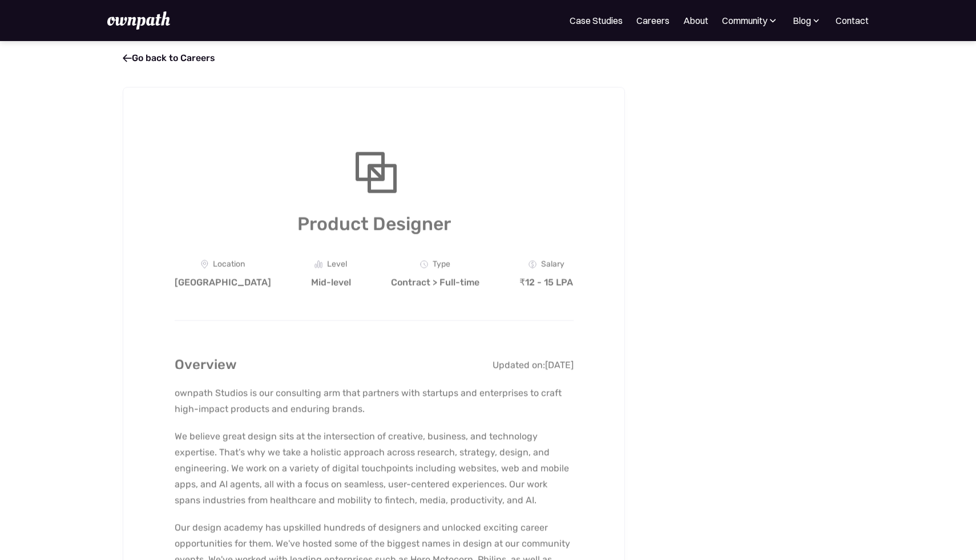 This screenshot has width=976, height=560. What do you see at coordinates (424, 264) in the screenshot?
I see `img: Clock Icon - Job Board X Webflow Template` at bounding box center [424, 264].